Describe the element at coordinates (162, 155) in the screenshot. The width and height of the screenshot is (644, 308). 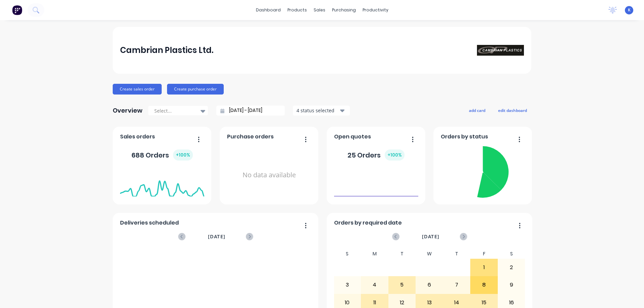
I see `div: 688 Orders` at that location.